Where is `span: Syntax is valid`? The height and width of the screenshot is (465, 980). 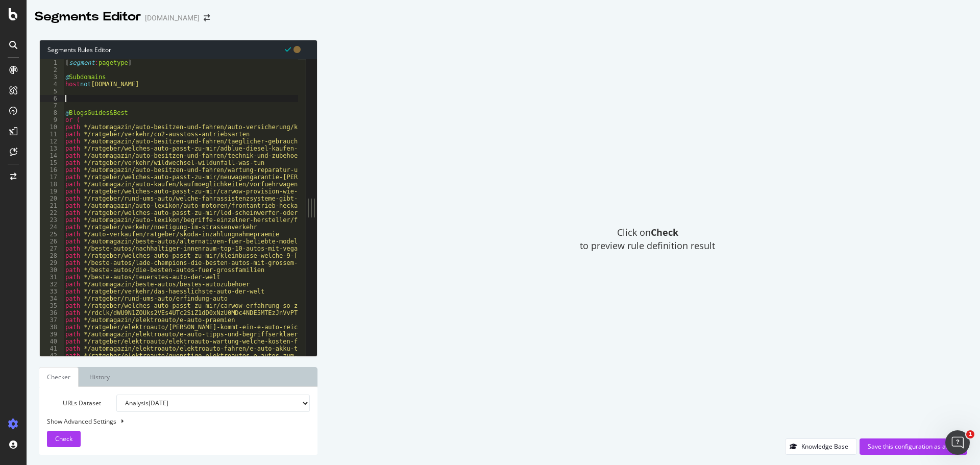
span: Syntax is valid is located at coordinates (288, 49).